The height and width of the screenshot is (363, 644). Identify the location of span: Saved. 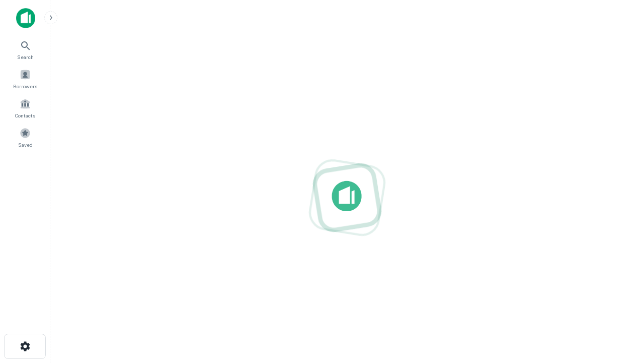
(25, 145).